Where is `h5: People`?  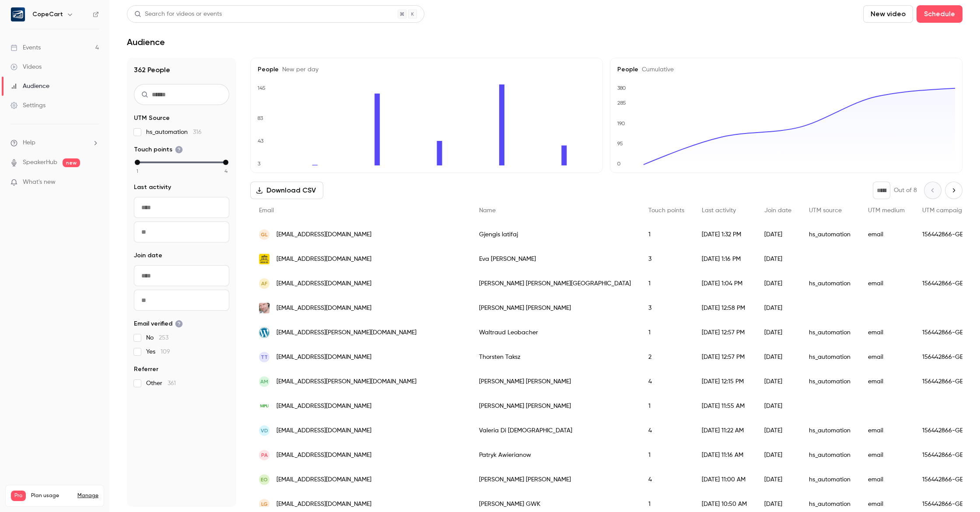
h5: People is located at coordinates (426, 70).